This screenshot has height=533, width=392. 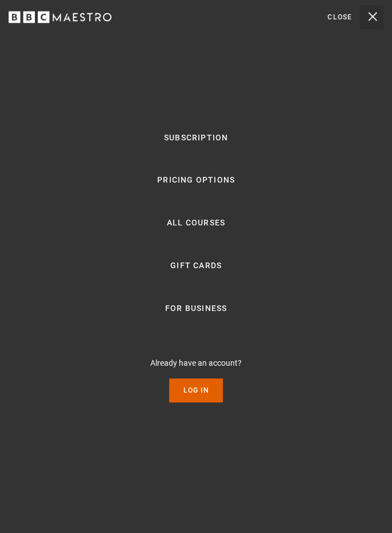 What do you see at coordinates (196, 309) in the screenshot?
I see `a: For business` at bounding box center [196, 309].